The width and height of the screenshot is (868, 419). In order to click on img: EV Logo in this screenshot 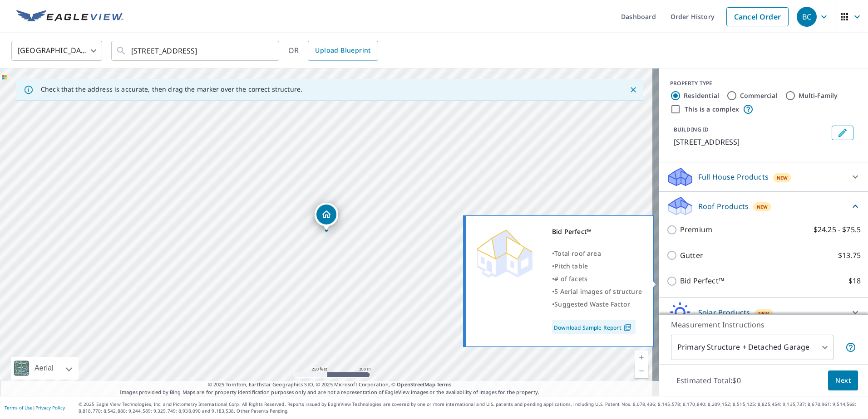, I will do `click(70, 17)`.